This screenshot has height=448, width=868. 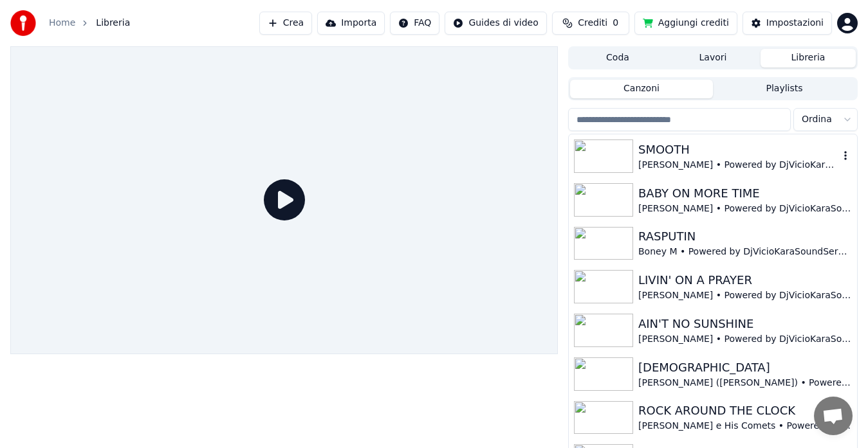 What do you see at coordinates (686, 23) in the screenshot?
I see `button: Aggiungi crediti` at bounding box center [686, 23].